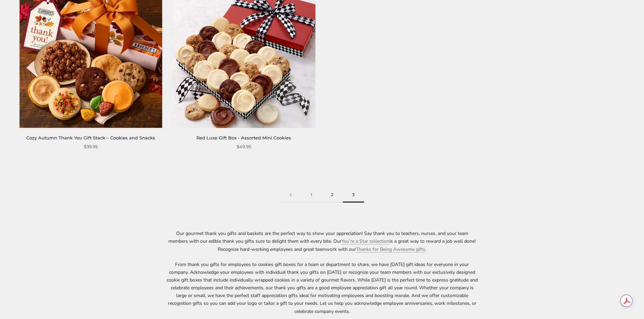  I want to click on a: 1, so click(312, 195).